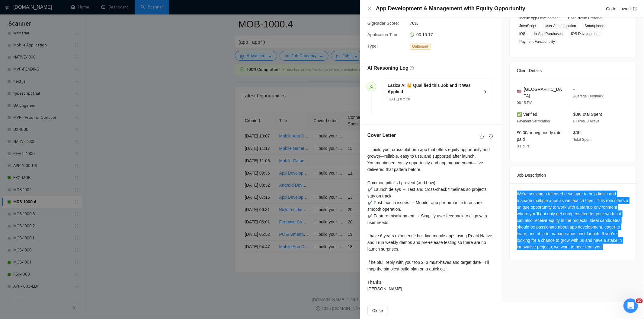 This screenshot has width=644, height=319. Describe the element at coordinates (431, 219) in the screenshot. I see `div: I’ll build your cross-platform app that offers equity opportunity and growth—reliable, easy to us...` at that location.